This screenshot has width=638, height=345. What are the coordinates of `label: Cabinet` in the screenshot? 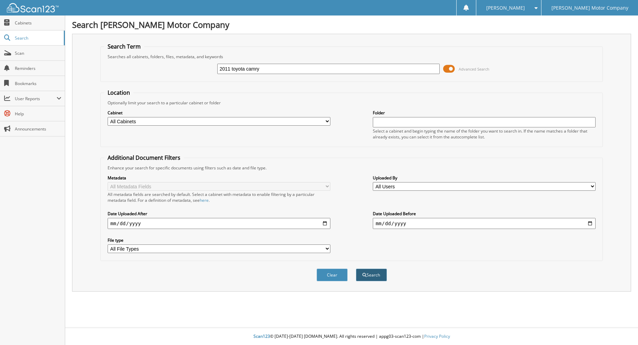 It's located at (219, 113).